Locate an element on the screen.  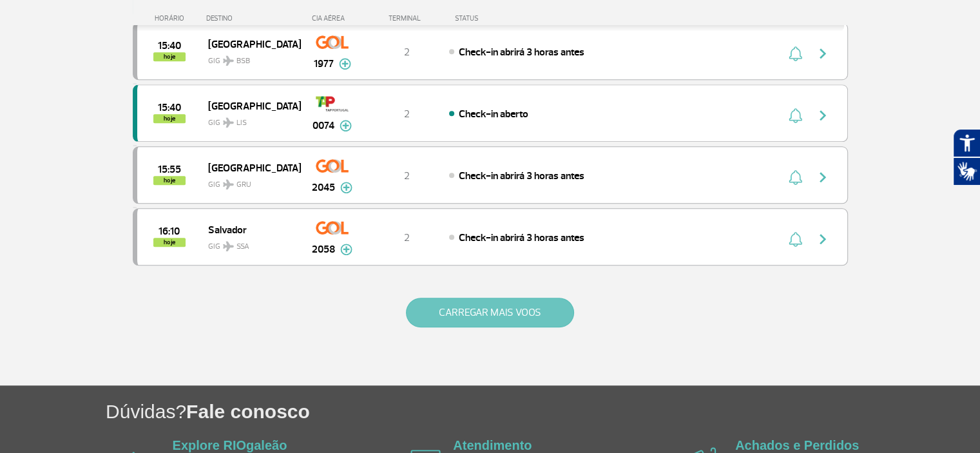
div: Plugin de acessibilidade da Hand Talk. is located at coordinates (967, 157).